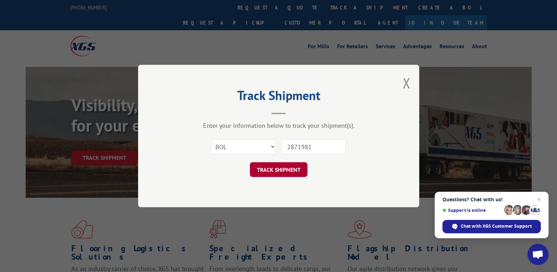 Image resolution: width=557 pixels, height=272 pixels. What do you see at coordinates (472, 210) in the screenshot?
I see `span: Support is online` at bounding box center [472, 210].